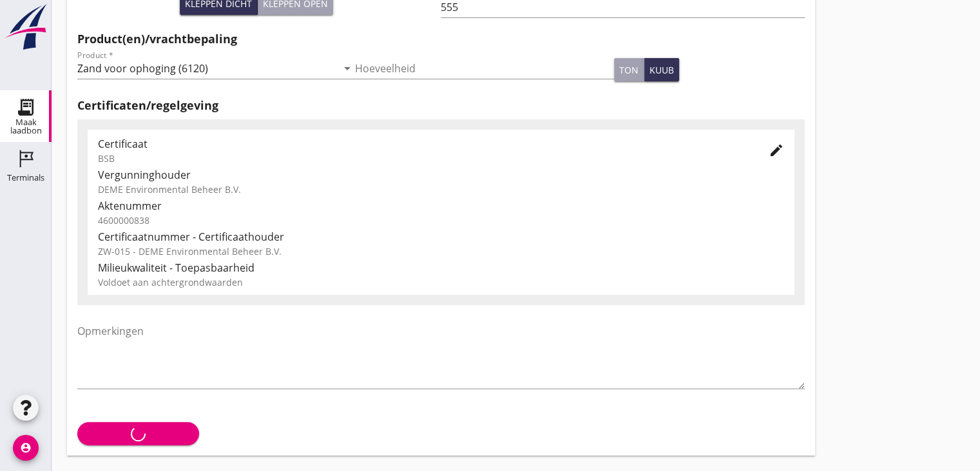  Describe the element at coordinates (423, 144) in the screenshot. I see `div: Certificaat` at that location.